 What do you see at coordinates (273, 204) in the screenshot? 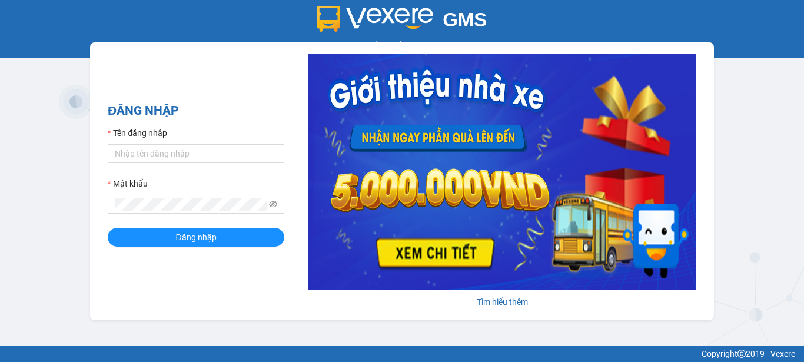
I see `span: eye-invisible` at bounding box center [273, 204].